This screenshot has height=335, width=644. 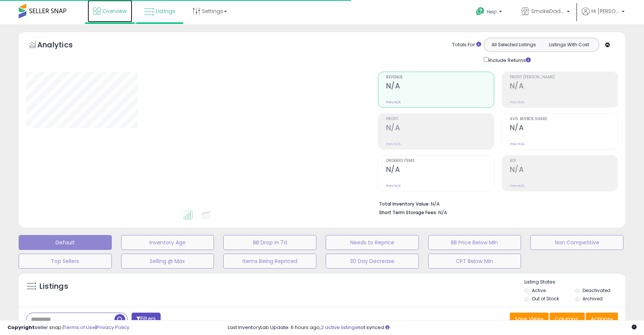 I want to click on span: Profit, so click(x=439, y=119).